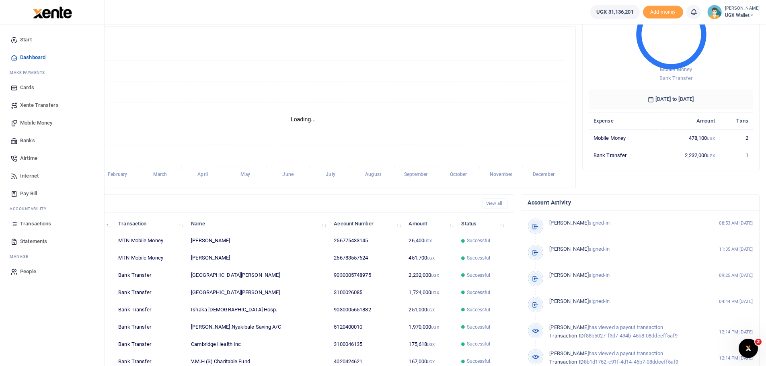 This screenshot has width=766, height=366. I want to click on span: People, so click(28, 272).